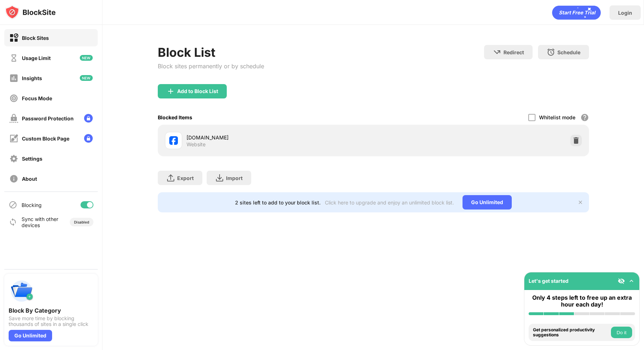 The height and width of the screenshot is (350, 644). What do you see at coordinates (47, 119) in the screenshot?
I see `div: Password Protection` at bounding box center [47, 119].